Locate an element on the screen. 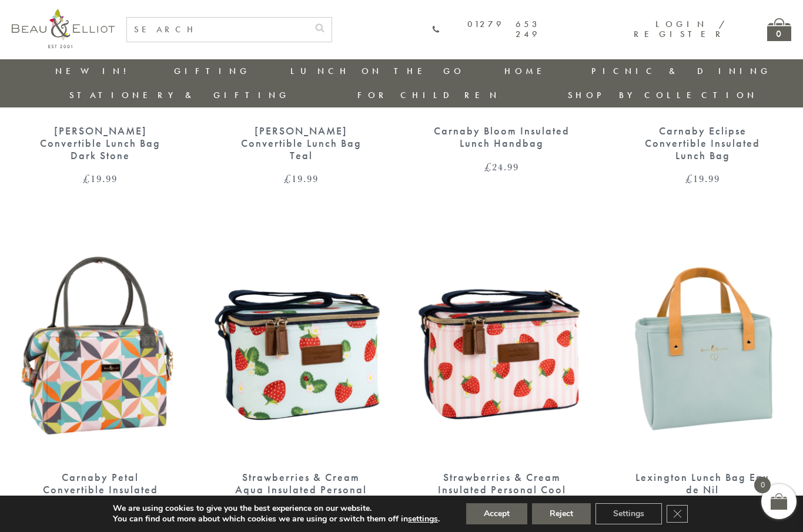 The image size is (803, 532). button: Close GDPR Cookie Banner is located at coordinates (677, 514).